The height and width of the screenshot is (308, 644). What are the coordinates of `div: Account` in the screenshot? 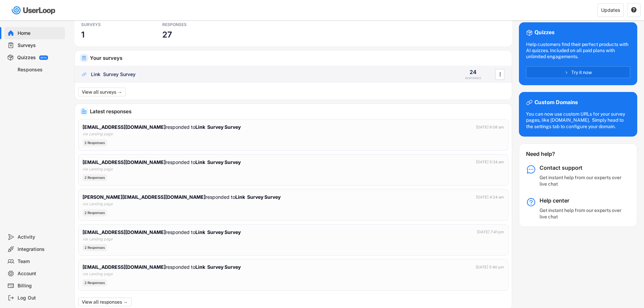 It's located at (40, 273).